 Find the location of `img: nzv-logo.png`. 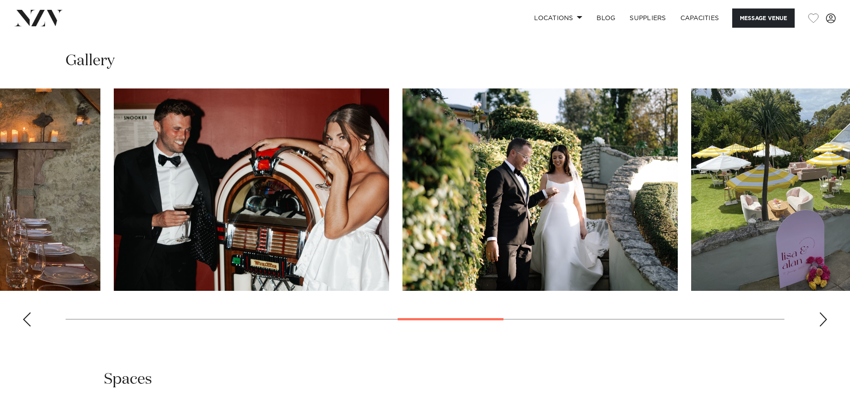

img: nzv-logo.png is located at coordinates (38, 18).